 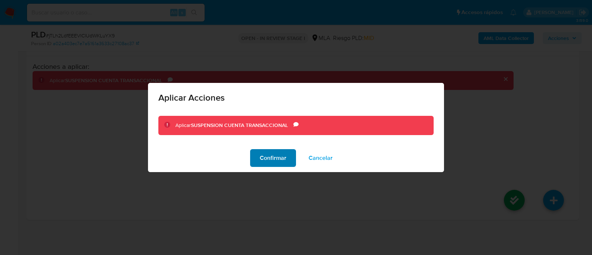 I want to click on b: SUSPENSION CUENTA TRANSACCIONAL, so click(x=239, y=125).